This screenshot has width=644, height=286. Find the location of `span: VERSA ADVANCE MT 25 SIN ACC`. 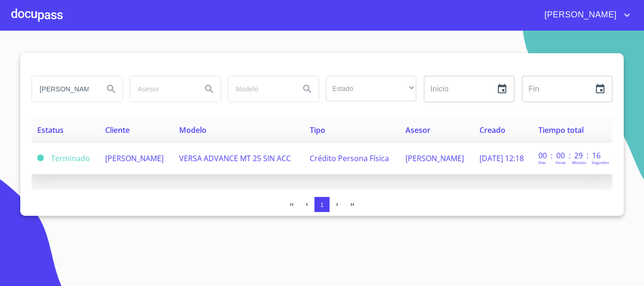

span: VERSA ADVANCE MT 25 SIN ACC is located at coordinates (234, 158).